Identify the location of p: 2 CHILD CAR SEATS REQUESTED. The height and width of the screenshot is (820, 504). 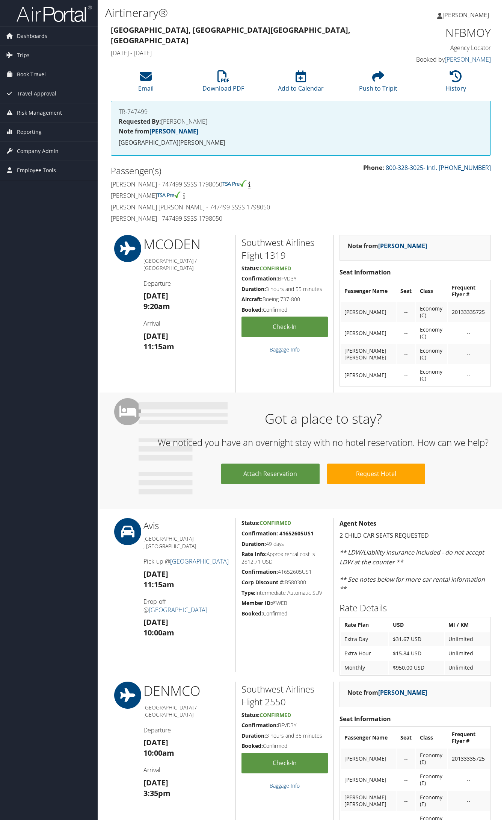
(415, 536).